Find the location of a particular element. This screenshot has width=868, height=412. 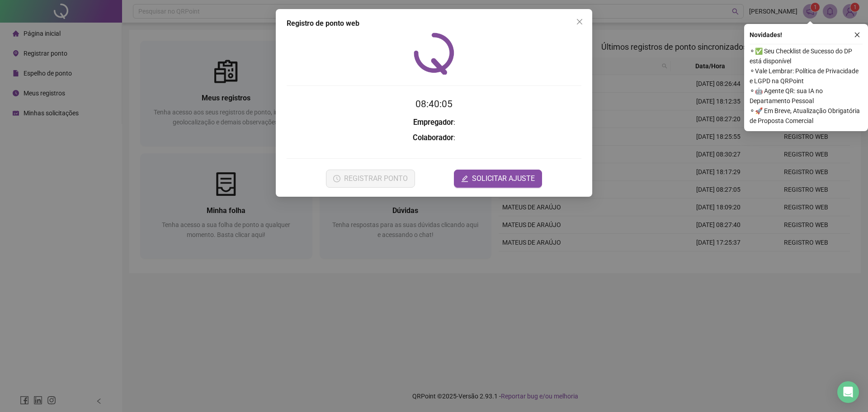

div: Registro de ponto web is located at coordinates (434, 23).